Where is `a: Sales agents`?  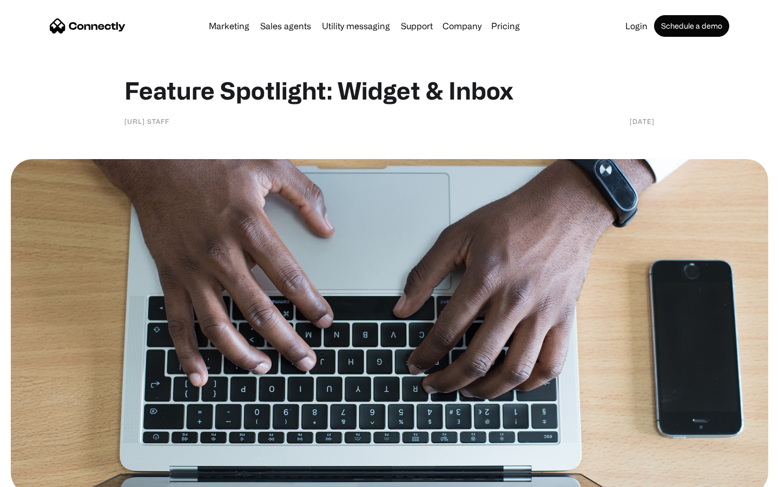 a: Sales agents is located at coordinates (286, 26).